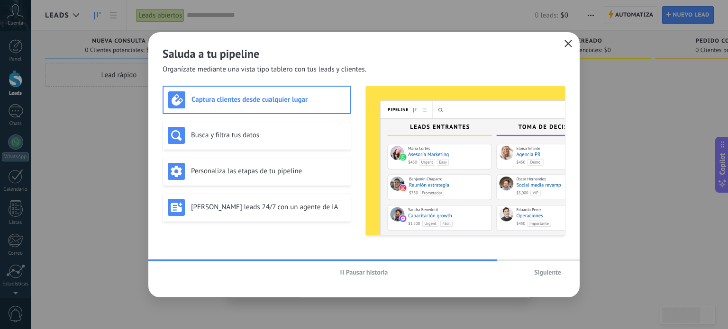  Describe the element at coordinates (268, 135) in the screenshot. I see `h3: Busca y filtra tus datos` at that location.